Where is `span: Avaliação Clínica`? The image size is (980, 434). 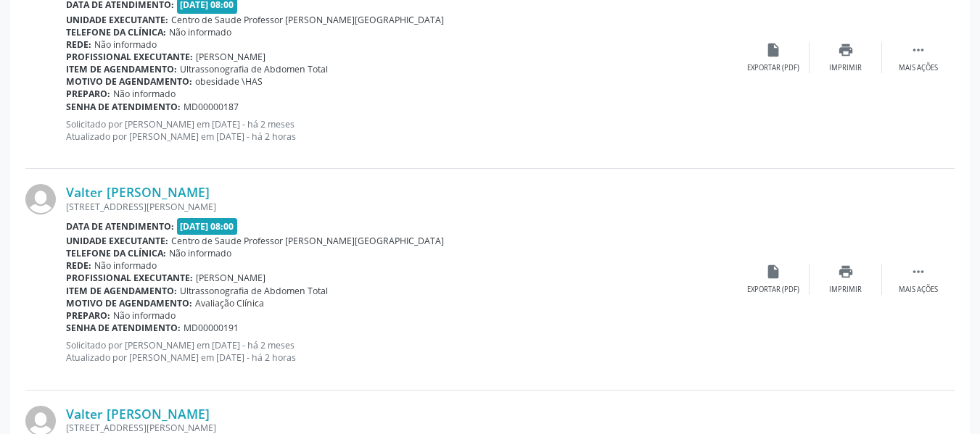 span: Avaliação Clínica is located at coordinates (229, 303).